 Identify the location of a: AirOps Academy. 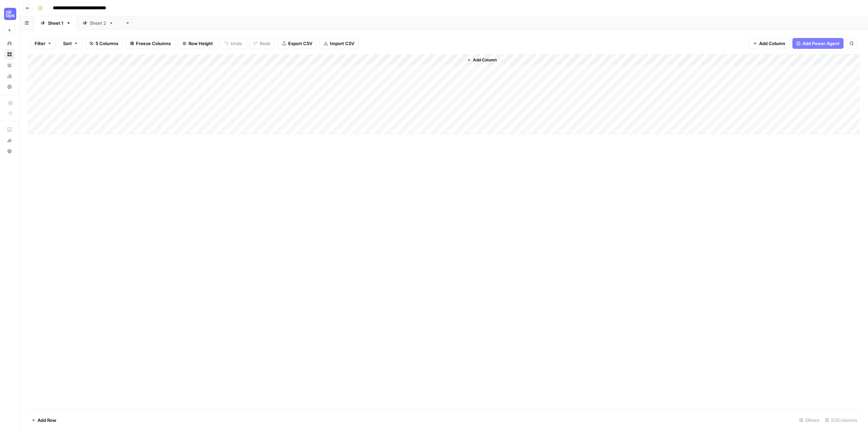
(10, 130).